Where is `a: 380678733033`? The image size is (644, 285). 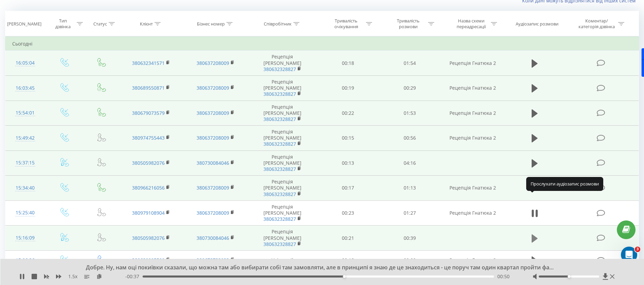 a: 380678733033 is located at coordinates (213, 260).